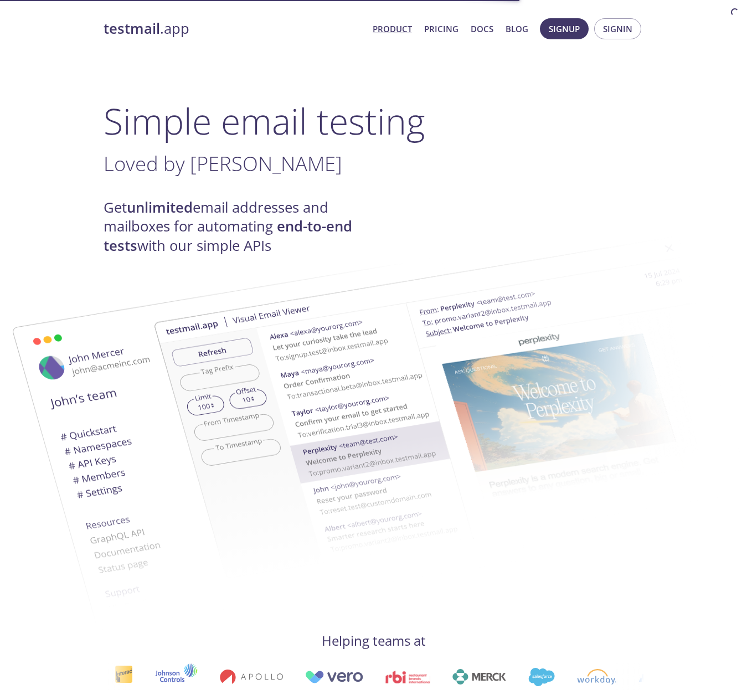  I want to click on a: Product, so click(392, 29).